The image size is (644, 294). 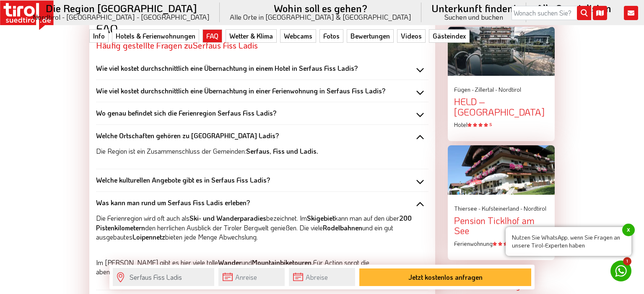 I want to click on small: Suchen und buchen, so click(x=473, y=17).